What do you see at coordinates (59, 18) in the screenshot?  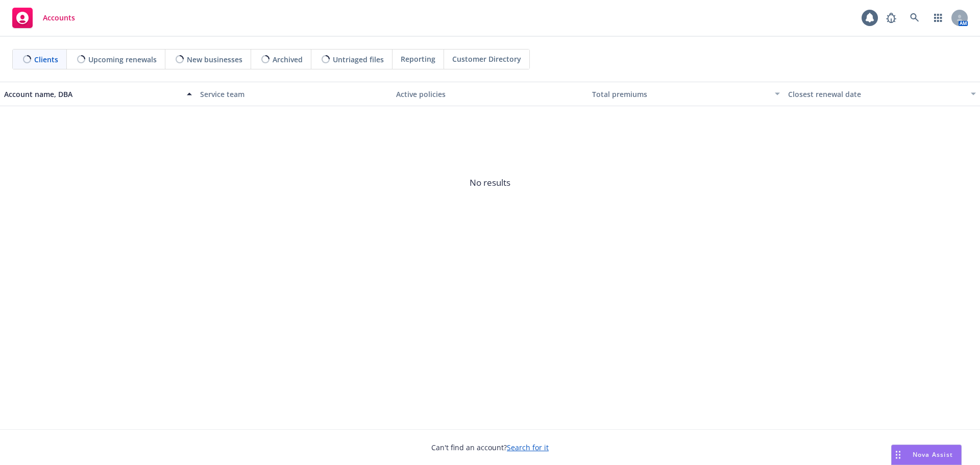 I see `span: Accounts` at bounding box center [59, 18].